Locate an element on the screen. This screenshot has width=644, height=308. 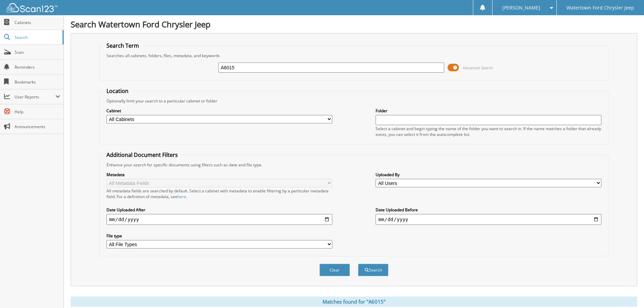
label: Uploaded By is located at coordinates (488, 174).